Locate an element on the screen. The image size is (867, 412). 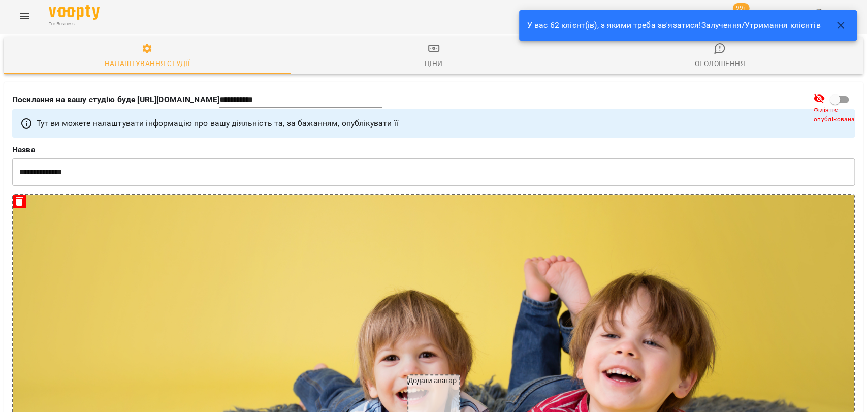
span: 99+ is located at coordinates (741, 8).